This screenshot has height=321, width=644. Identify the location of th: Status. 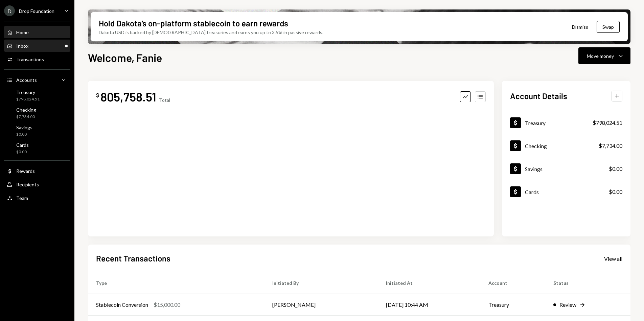
(588, 283).